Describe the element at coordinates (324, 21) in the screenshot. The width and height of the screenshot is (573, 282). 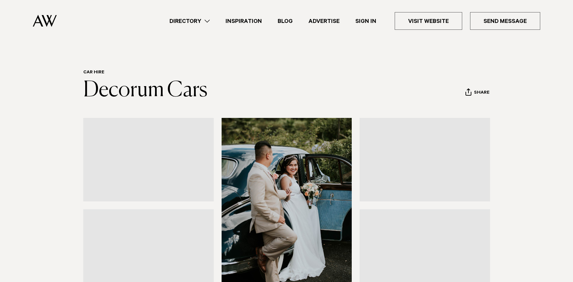
I see `a: Advertise` at that location.